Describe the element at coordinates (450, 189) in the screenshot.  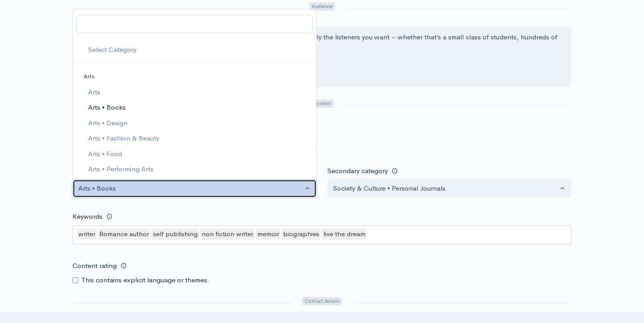
I see `button: Society & Culture • Personal Journals` at that location.